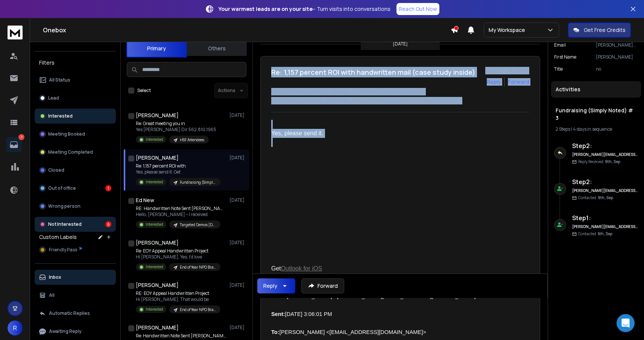  I want to click on p: Inbox, so click(55, 277).